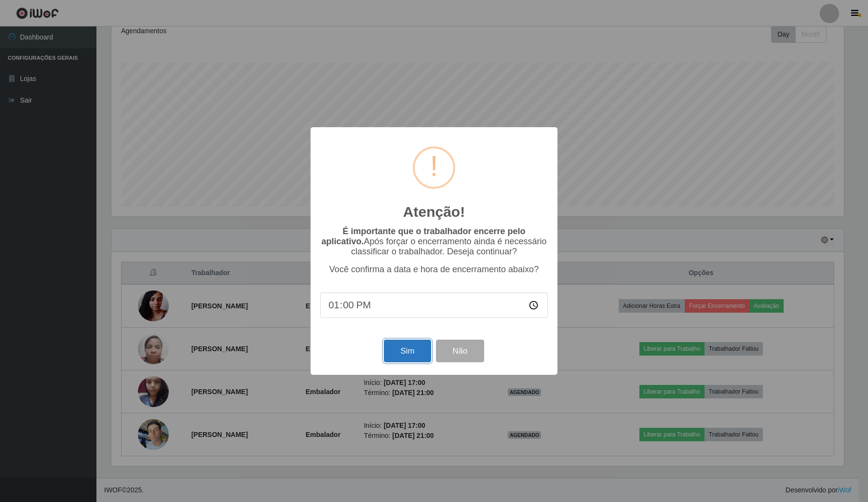 The image size is (868, 502). I want to click on button: Sim, so click(407, 351).